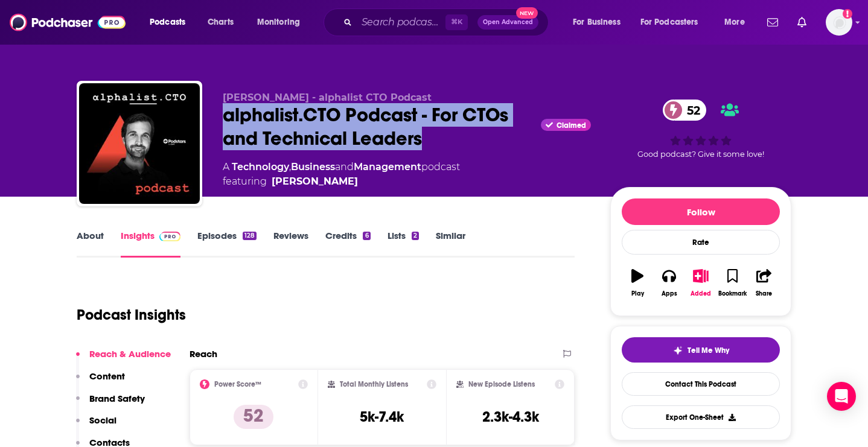  What do you see at coordinates (502, 385) in the screenshot?
I see `h2: New Episode Listens` at bounding box center [502, 385].